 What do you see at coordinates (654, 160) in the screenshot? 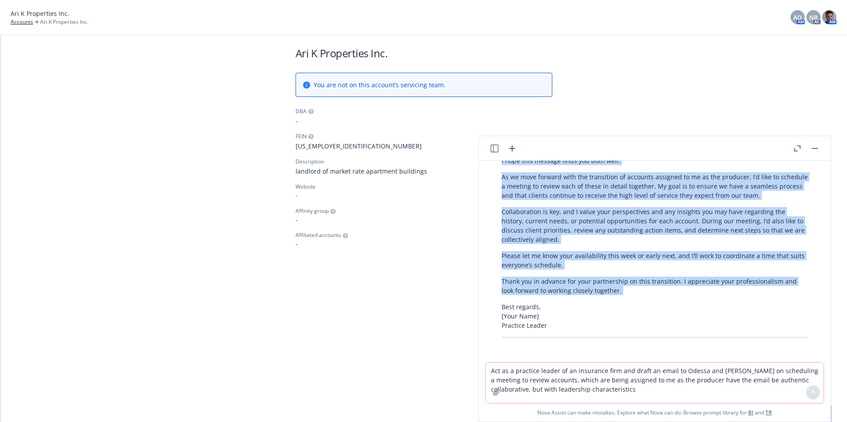
I see `p: I hope this message finds you both well.` at bounding box center [654, 160].